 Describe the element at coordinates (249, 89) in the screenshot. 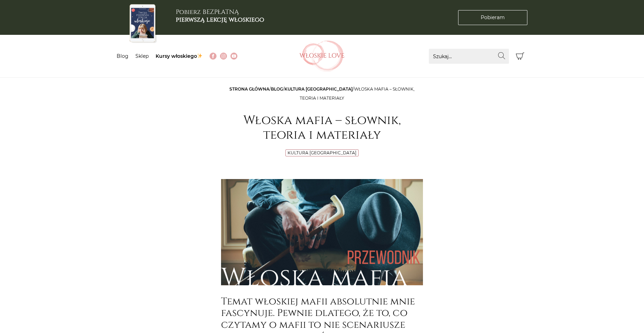

I see `a: Strona główna` at that location.